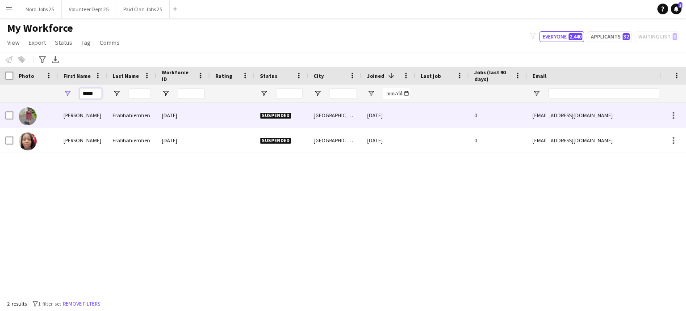 This screenshot has height=311, width=686. I want to click on span: City, so click(319, 76).